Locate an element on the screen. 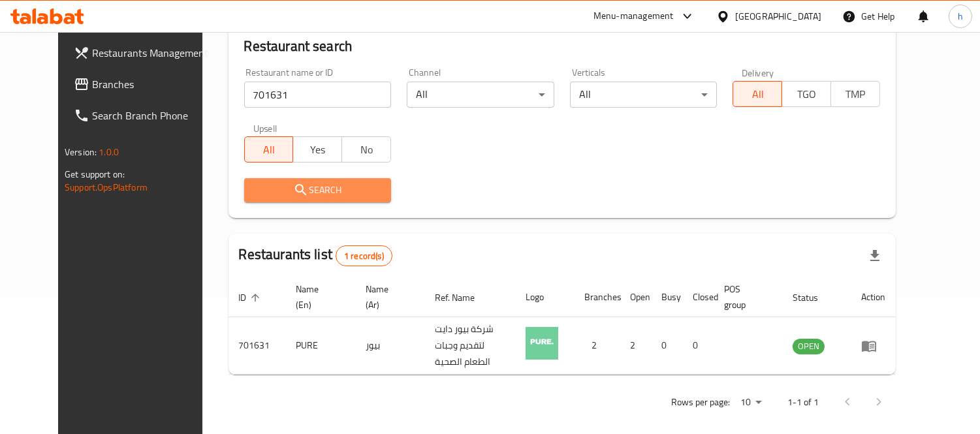  input: Search for restaurant name or ID.. is located at coordinates (318, 95).